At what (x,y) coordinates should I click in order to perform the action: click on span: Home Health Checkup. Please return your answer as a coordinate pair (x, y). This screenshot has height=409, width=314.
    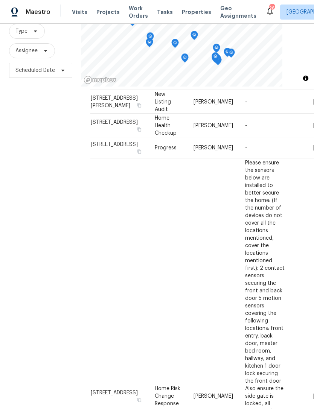
    Looking at the image, I should click on (166, 125).